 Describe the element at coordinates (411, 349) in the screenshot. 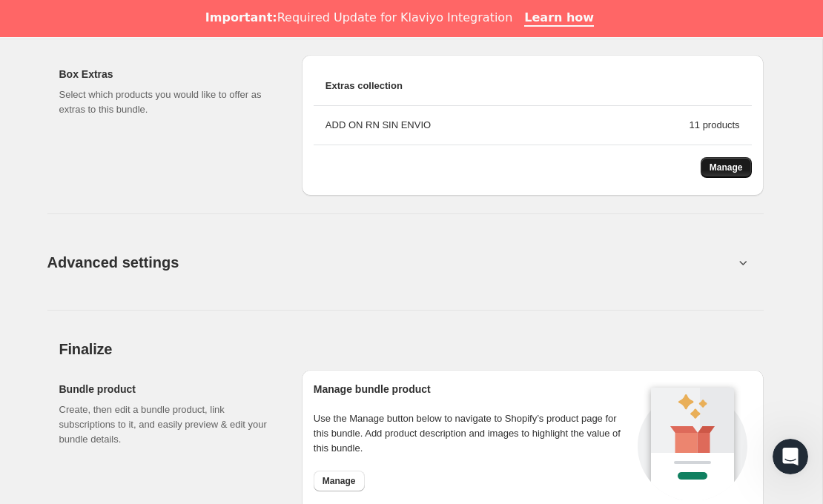

I see `h2: Finalize` at that location.